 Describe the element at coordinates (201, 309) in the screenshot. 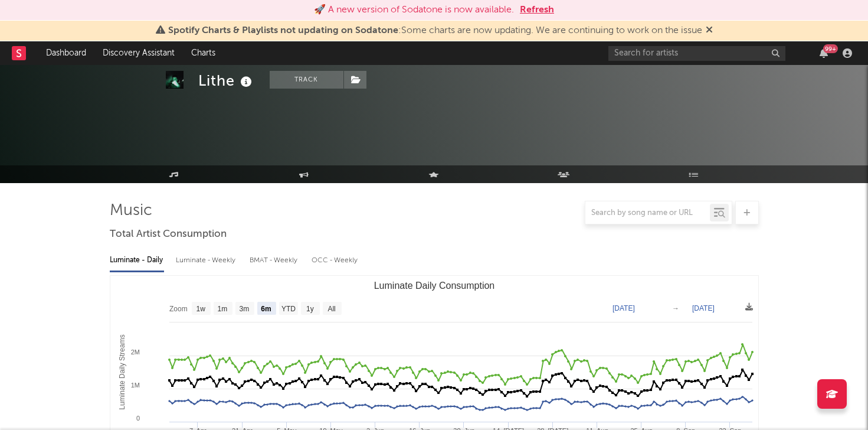

I see `text: 1w` at that location.